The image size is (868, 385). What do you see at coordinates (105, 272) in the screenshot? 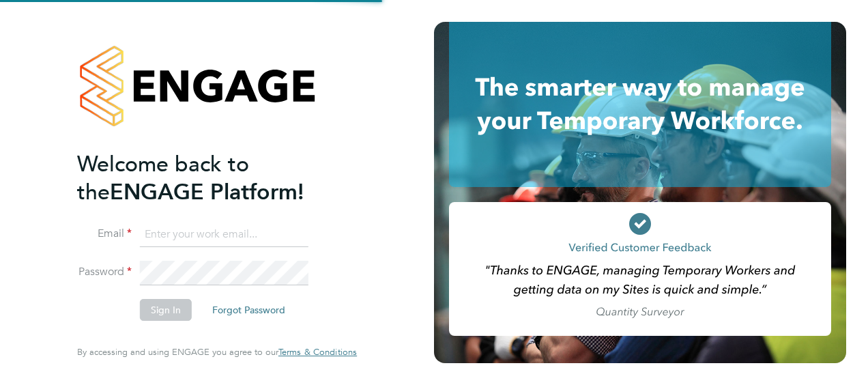
I see `label: Password` at bounding box center [105, 272].